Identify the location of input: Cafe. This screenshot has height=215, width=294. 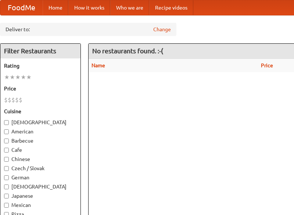
(6, 150).